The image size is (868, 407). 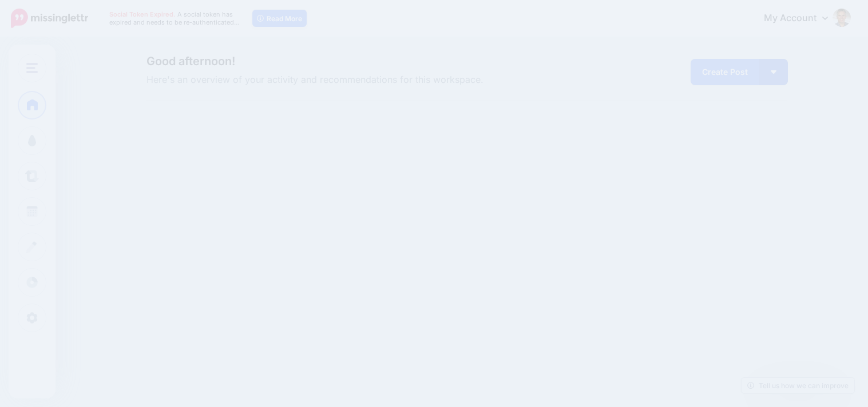 I want to click on a: Tell us how we can improve, so click(x=798, y=385).